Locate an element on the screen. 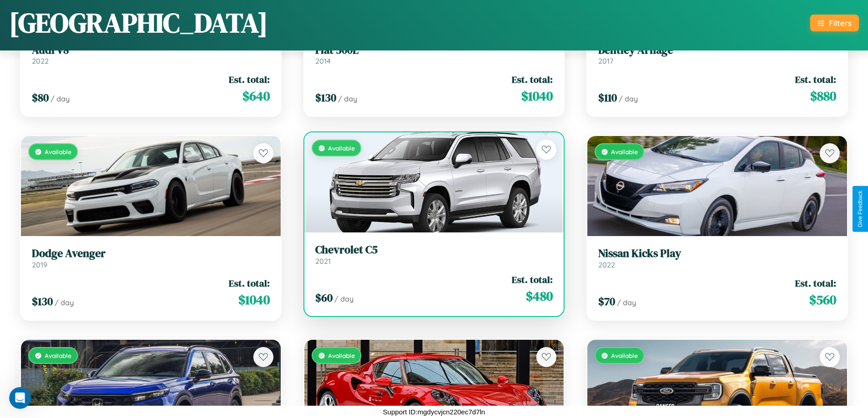  h3: Nissan Kicks Play is located at coordinates (717, 254).